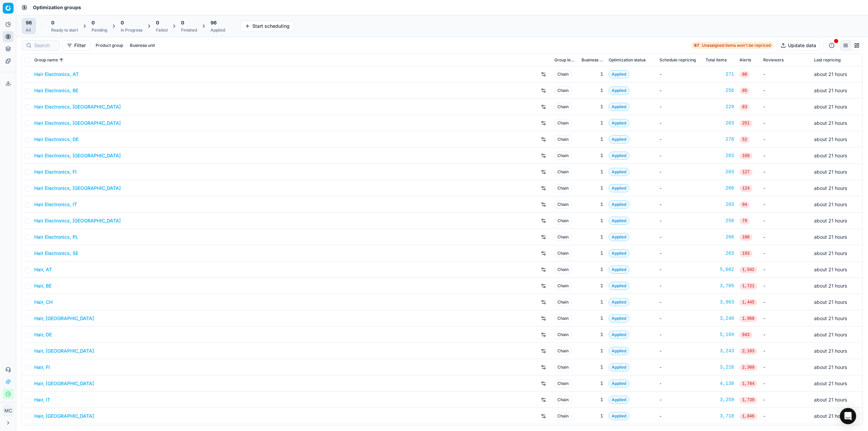  Describe the element at coordinates (720, 416) in the screenshot. I see `div: 3,718` at that location.